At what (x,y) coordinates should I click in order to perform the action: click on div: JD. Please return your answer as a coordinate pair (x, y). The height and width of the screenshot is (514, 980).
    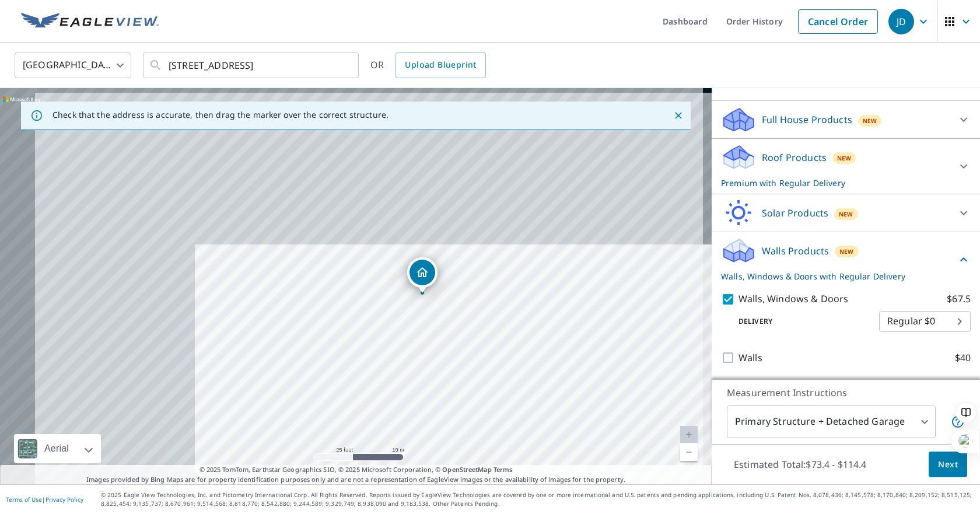
    Looking at the image, I should click on (901, 22).